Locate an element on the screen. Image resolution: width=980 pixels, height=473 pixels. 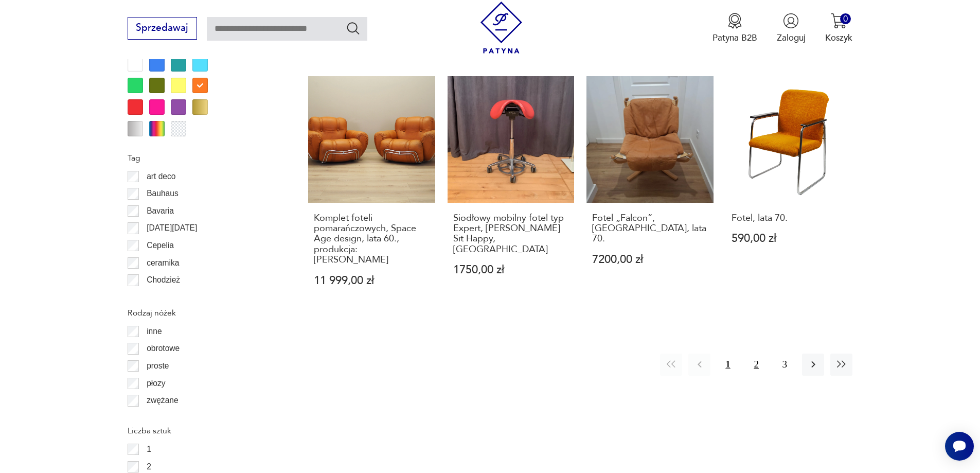
a: Sprzedawaj is located at coordinates (163, 28).